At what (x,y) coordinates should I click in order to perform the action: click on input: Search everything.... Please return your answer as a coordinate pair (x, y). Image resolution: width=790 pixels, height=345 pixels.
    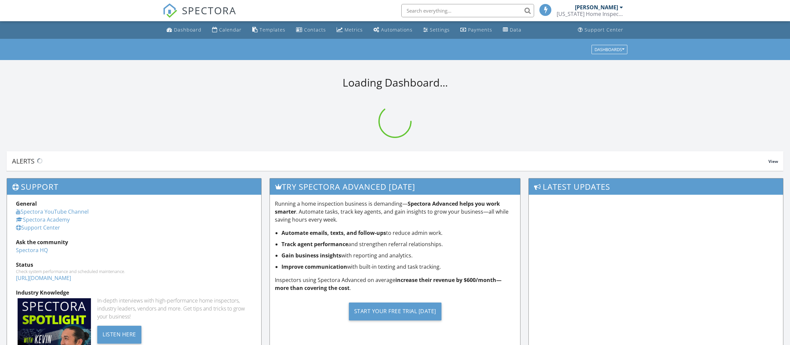
    Looking at the image, I should click on (468, 11).